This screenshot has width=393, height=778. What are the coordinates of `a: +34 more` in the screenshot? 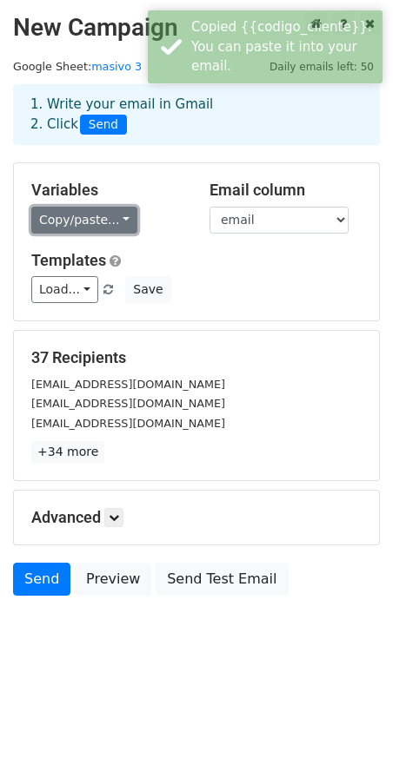 It's located at (68, 452).